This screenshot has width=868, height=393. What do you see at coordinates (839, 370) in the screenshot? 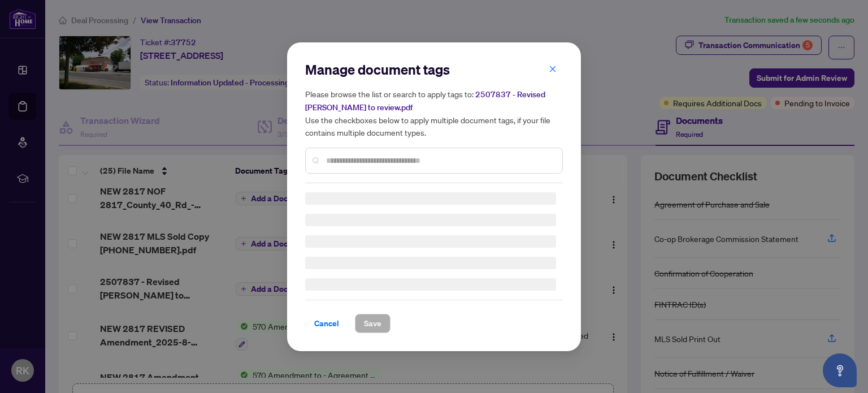
I see `button: Open asap` at bounding box center [839, 370].